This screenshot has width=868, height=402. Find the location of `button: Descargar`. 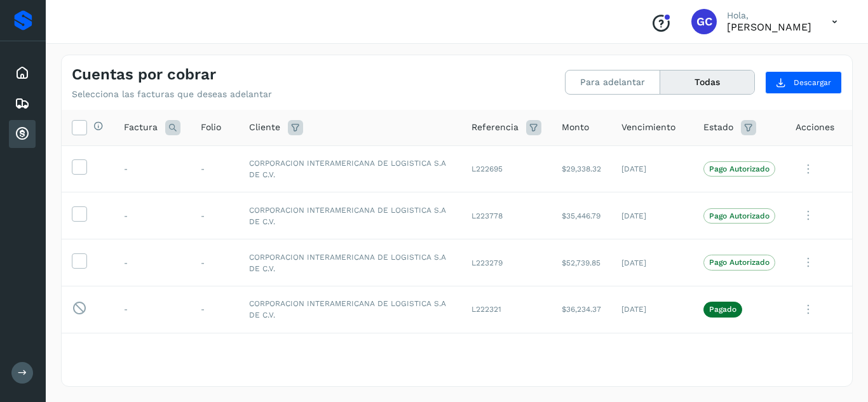

button: Descargar is located at coordinates (803, 83).